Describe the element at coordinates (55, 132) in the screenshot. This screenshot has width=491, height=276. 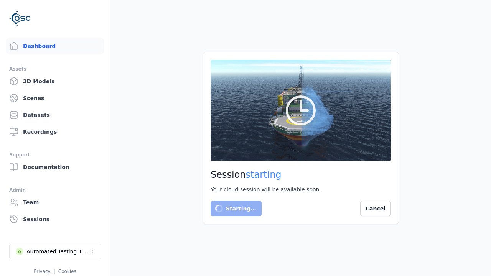
I see `a: Recordings` at that location.